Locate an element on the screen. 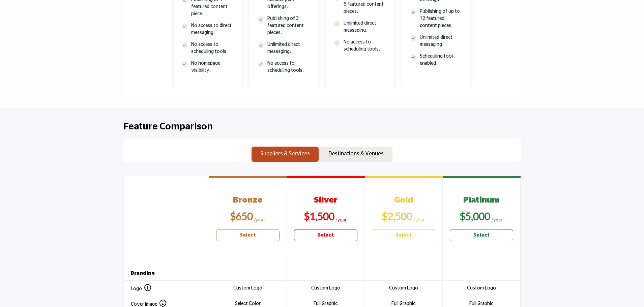 The height and width of the screenshot is (307, 644). strong: Branding is located at coordinates (143, 273).